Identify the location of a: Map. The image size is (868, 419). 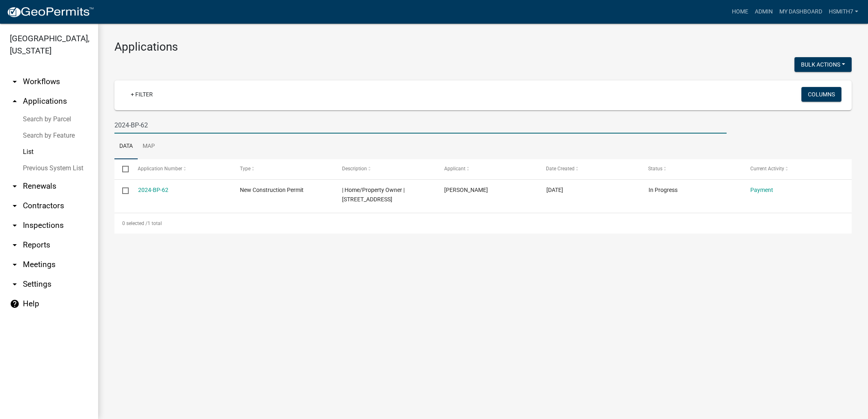
(148, 146).